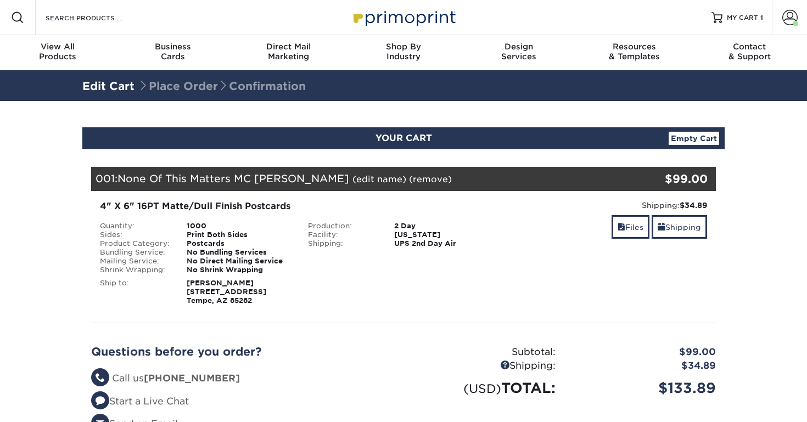 This screenshot has height=422, width=807. What do you see at coordinates (750, 53) in the screenshot?
I see `a: Contact& Support` at bounding box center [750, 53].